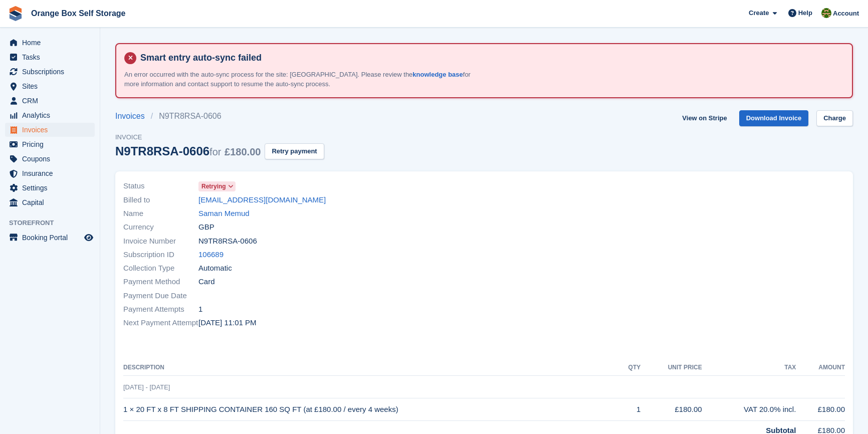 The image size is (868, 434). I want to click on span: Name, so click(161, 213).